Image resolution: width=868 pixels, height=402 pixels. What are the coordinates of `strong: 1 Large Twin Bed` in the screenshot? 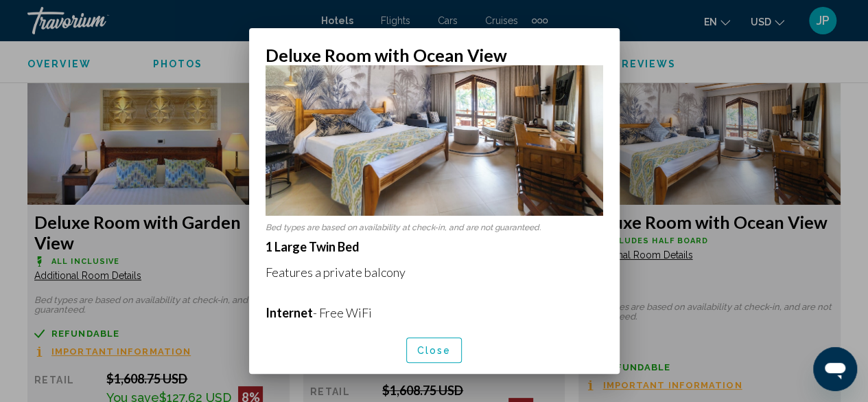 It's located at (312, 247).